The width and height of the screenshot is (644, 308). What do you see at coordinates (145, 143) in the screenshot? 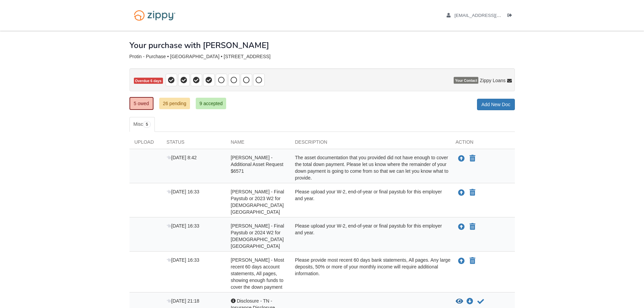
I see `div: Upload` at bounding box center [145, 143].